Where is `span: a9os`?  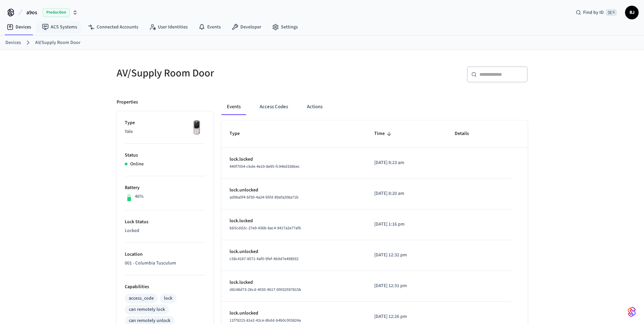
span: a9os is located at coordinates (32, 12).